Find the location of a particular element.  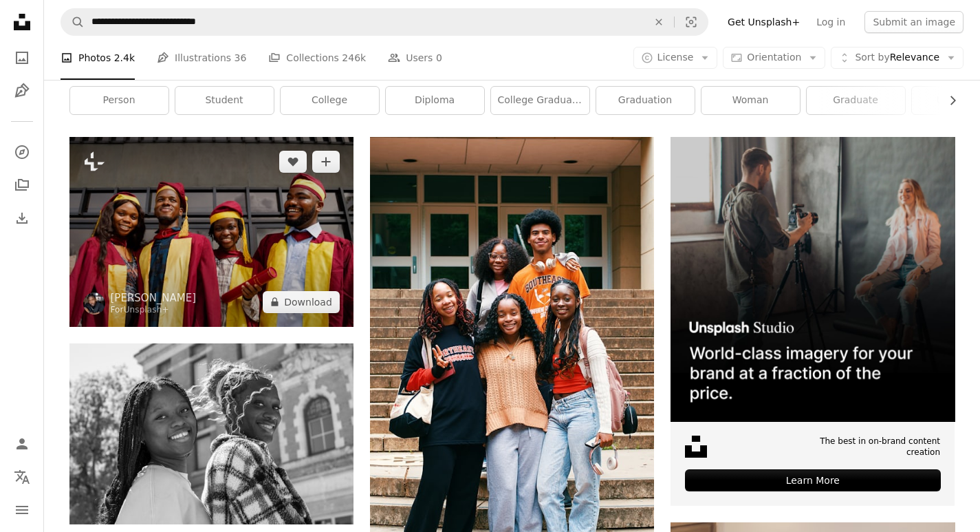

a: Collections 246k is located at coordinates (317, 58).